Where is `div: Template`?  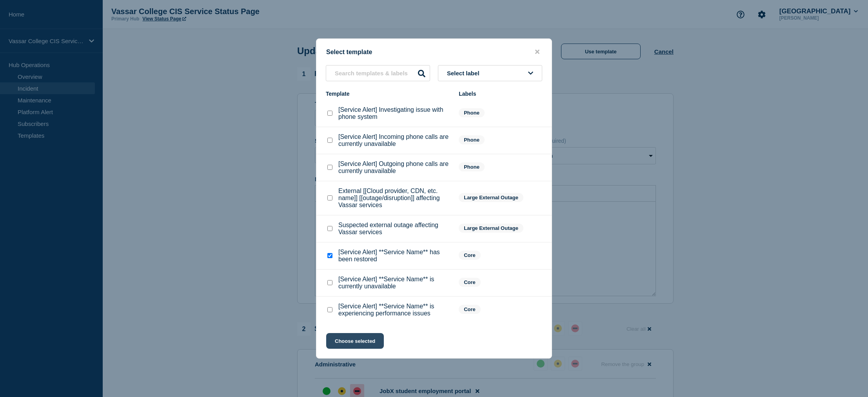 div: Template is located at coordinates (388, 94).